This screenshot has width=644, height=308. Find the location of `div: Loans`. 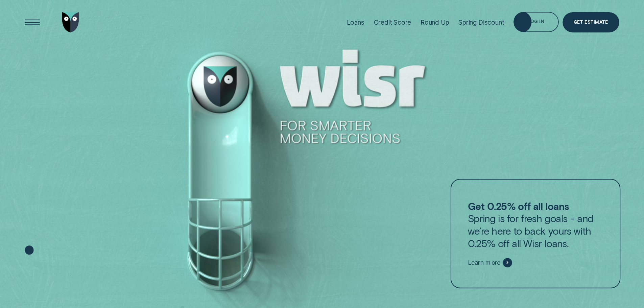

div: Loans is located at coordinates (356, 22).